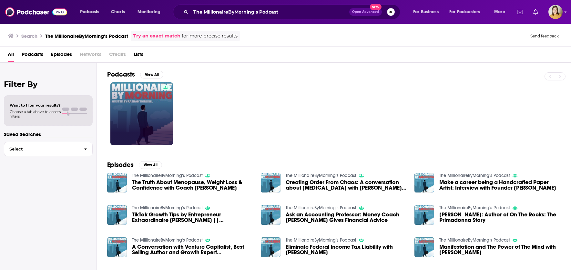 This screenshot has width=571, height=270. Describe the element at coordinates (376, 7) in the screenshot. I see `span: New` at that location.